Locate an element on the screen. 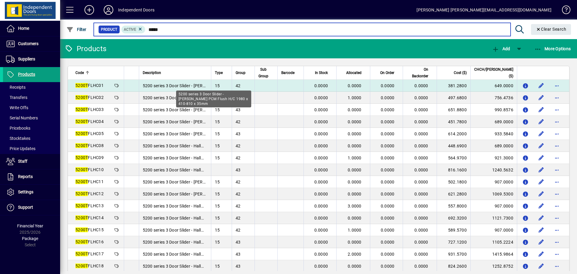 This screenshot has width=577, height=274. span: FLHC13 is located at coordinates (90, 206).